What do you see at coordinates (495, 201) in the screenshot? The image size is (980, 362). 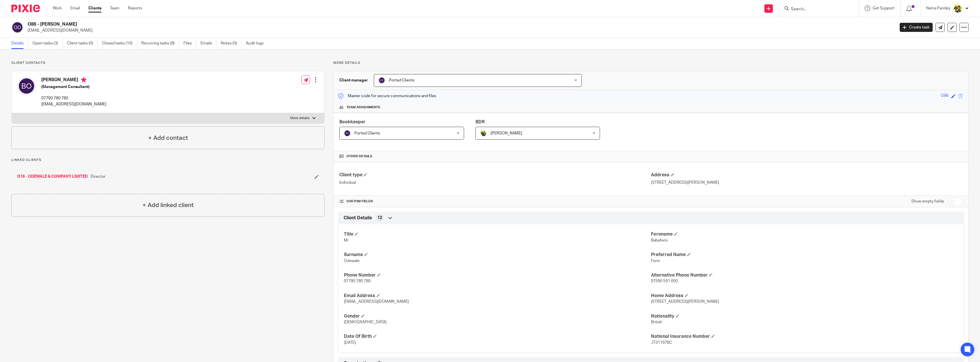 I see `h4: CUSTOM FIELDS` at bounding box center [495, 201].